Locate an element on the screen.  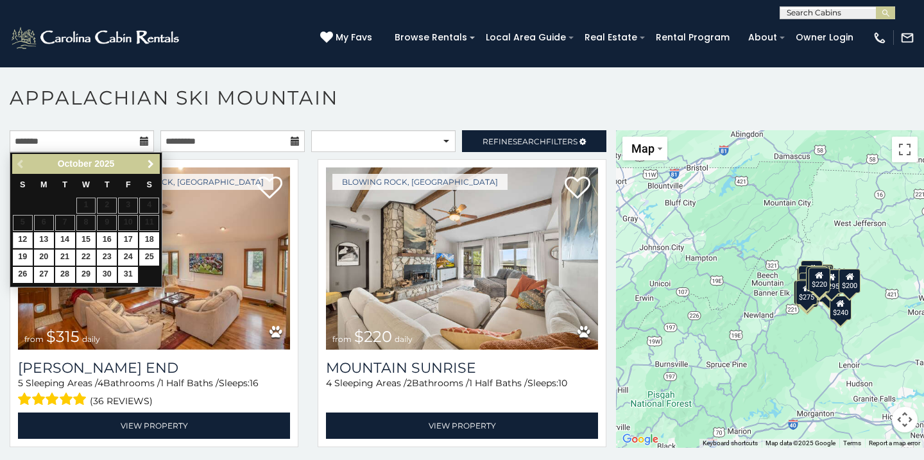
a: 16 is located at coordinates (107, 240).